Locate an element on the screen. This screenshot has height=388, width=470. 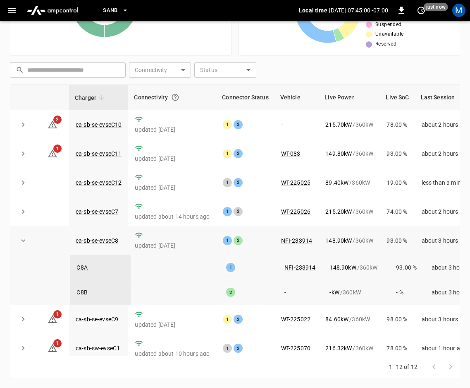
a: ca-sb-se-evseC9 is located at coordinates (97, 319).